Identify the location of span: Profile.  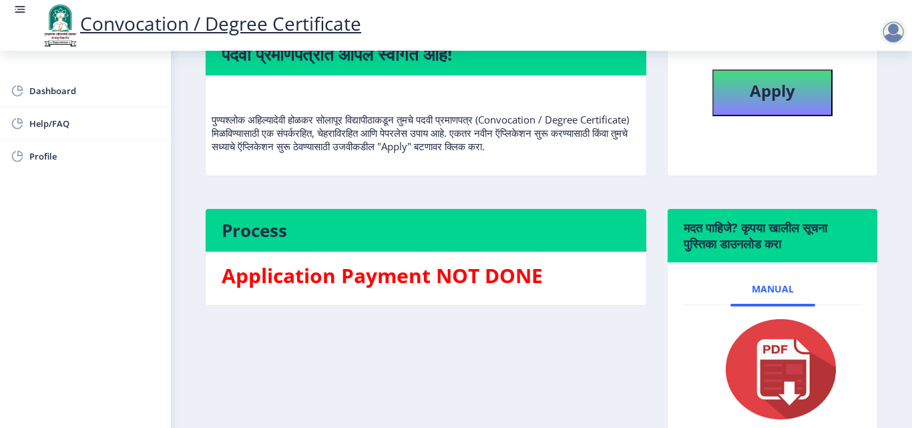
(95, 156).